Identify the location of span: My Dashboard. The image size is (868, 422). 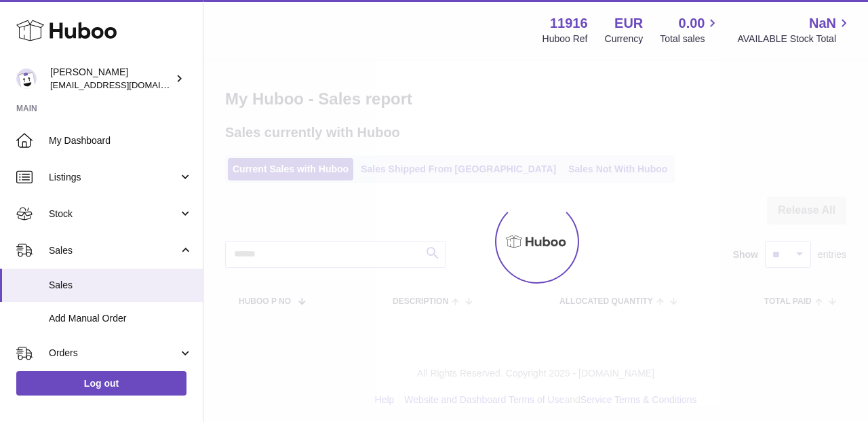
(121, 140).